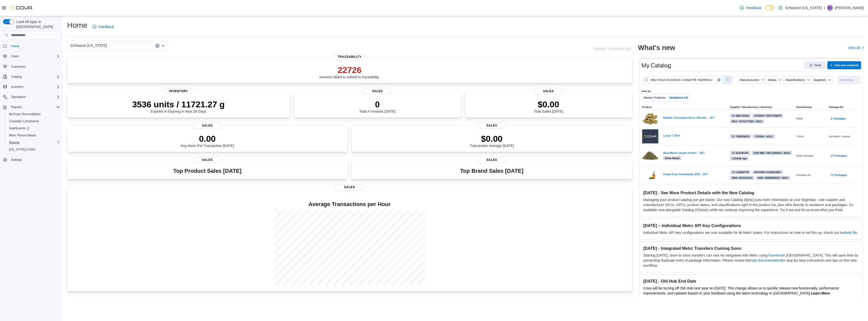 Image resolution: width=868 pixels, height=321 pixels. What do you see at coordinates (34, 114) in the screenshot?
I see `button: BioTrack Reconciliation` at bounding box center [34, 114].